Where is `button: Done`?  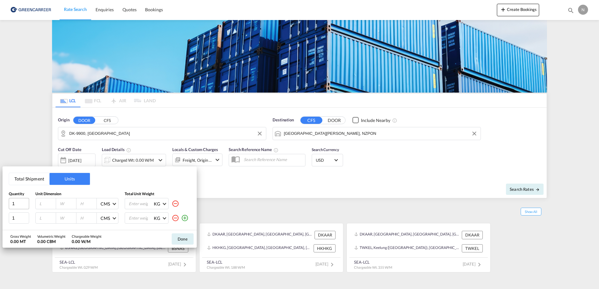 button: Done is located at coordinates (183, 239).